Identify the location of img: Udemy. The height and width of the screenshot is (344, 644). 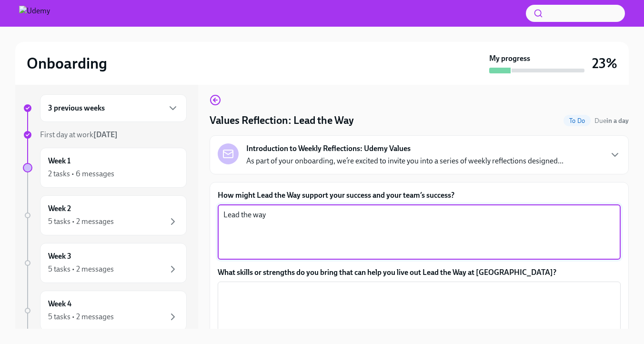
(34, 13).